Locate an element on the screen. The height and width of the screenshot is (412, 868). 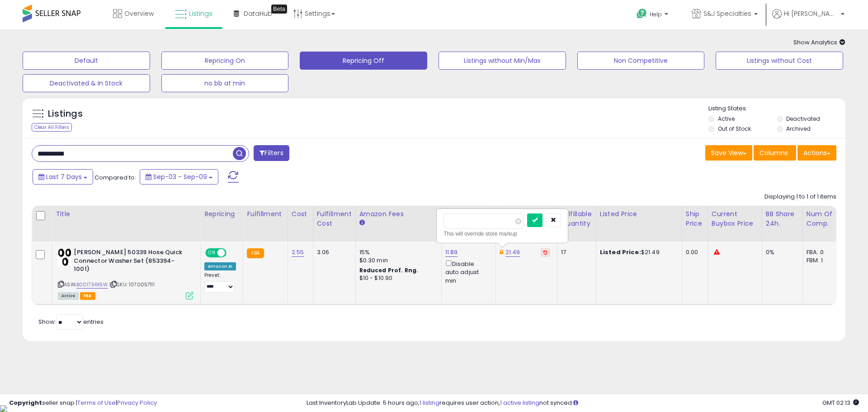
button: Listings without Cost is located at coordinates (779, 61).